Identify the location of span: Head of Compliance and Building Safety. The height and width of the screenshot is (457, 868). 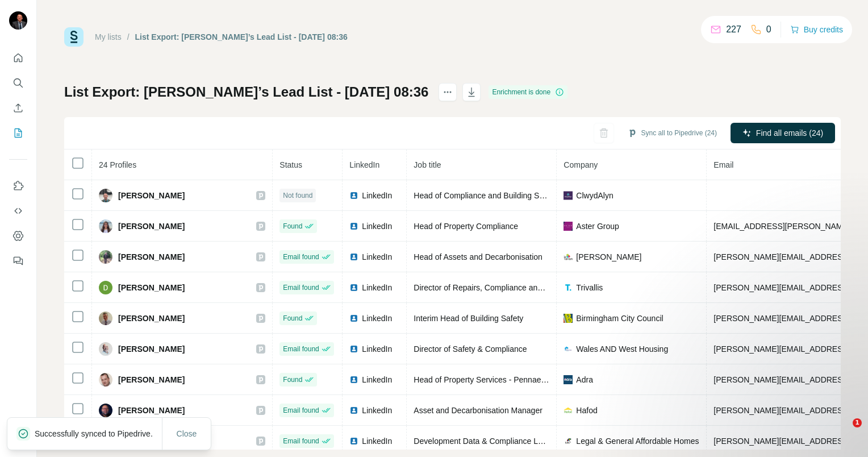
(485, 195).